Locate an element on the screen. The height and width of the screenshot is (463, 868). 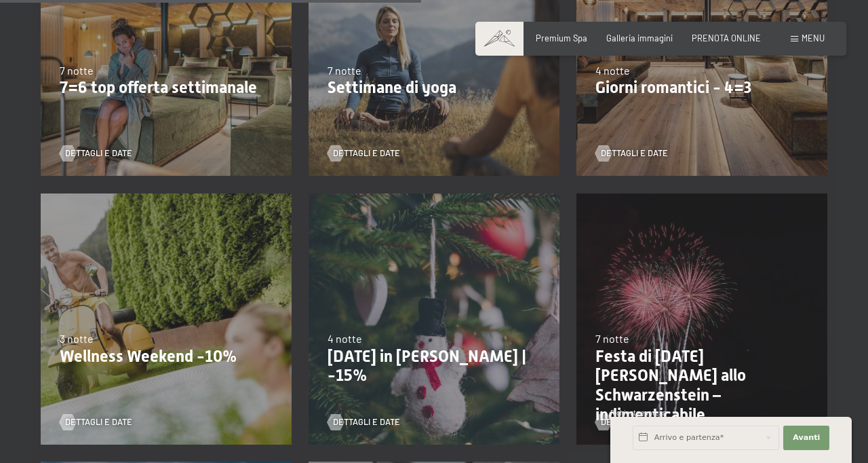
span: 3 notte is located at coordinates (76, 338).